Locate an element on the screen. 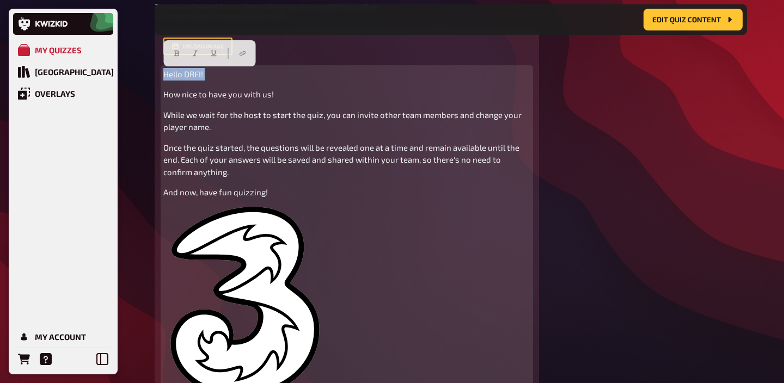 This screenshot has width=784, height=383. span: How nice to have you with us! is located at coordinates (218, 94).